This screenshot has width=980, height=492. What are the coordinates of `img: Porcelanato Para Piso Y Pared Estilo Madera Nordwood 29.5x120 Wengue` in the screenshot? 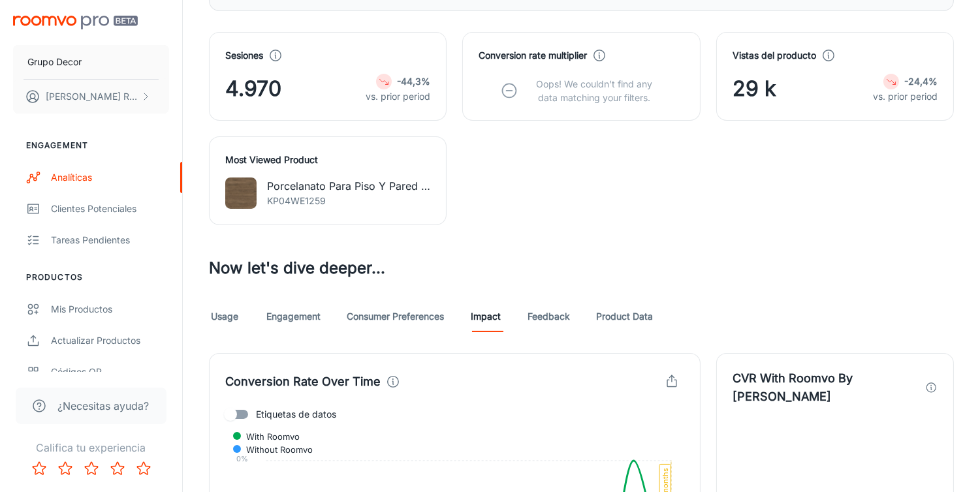 It's located at (241, 193).